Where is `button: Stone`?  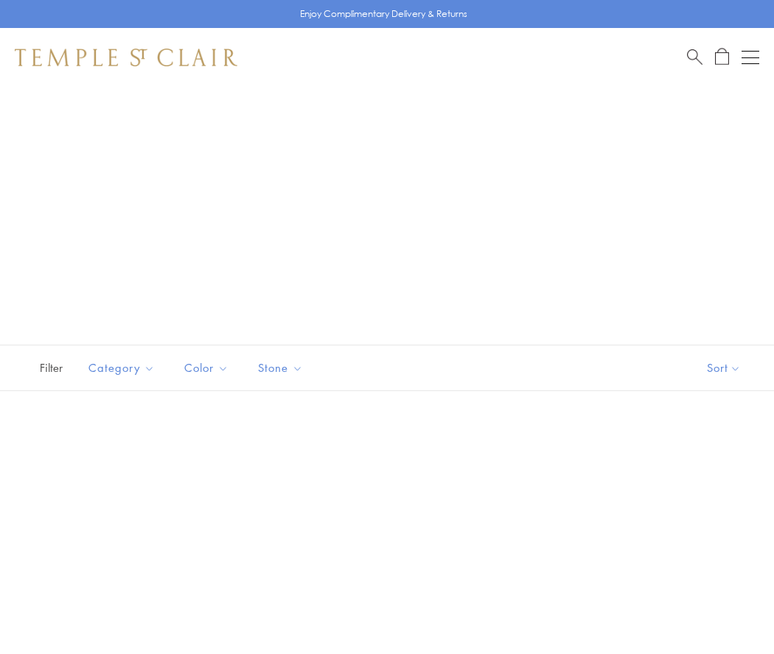 button: Stone is located at coordinates (280, 368).